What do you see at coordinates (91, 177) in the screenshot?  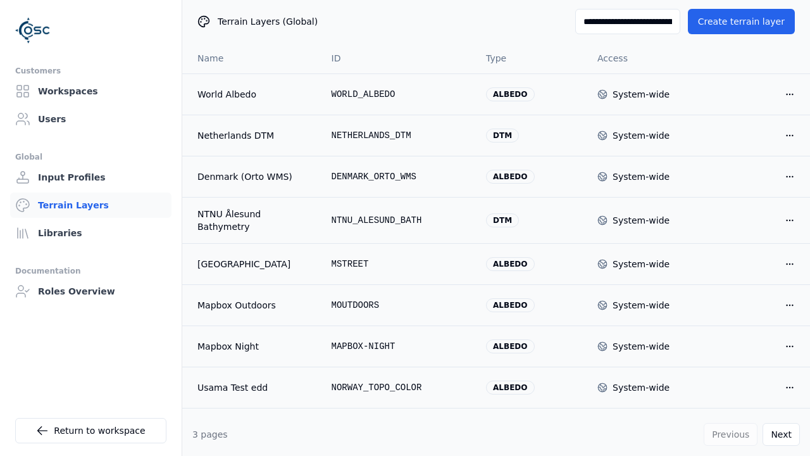 I see `a: Input Profiles` at bounding box center [91, 177].